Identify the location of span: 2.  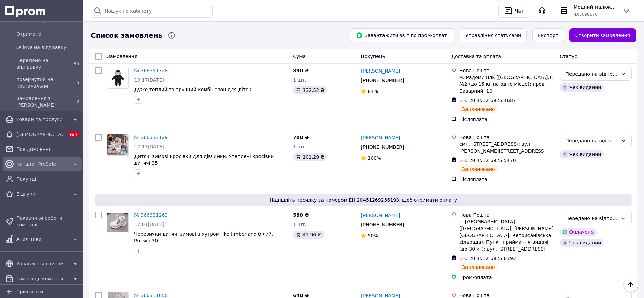
(77, 102).